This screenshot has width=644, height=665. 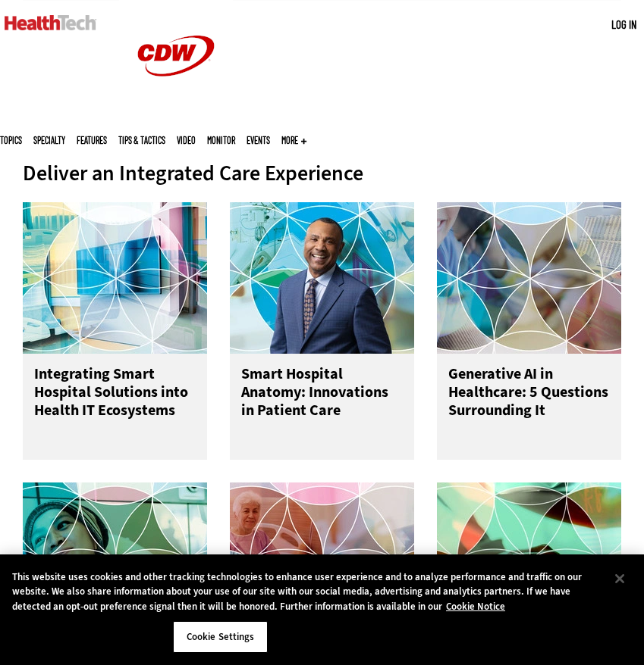 I want to click on a: Events, so click(x=258, y=140).